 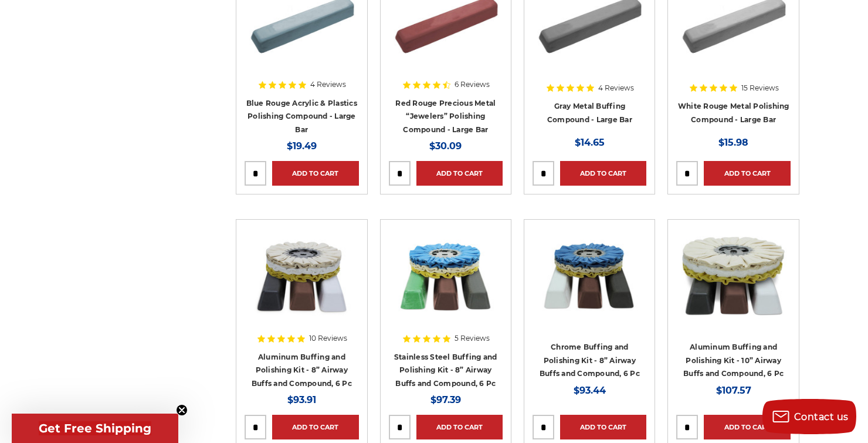 I want to click on button: Close teaser, so click(x=182, y=410).